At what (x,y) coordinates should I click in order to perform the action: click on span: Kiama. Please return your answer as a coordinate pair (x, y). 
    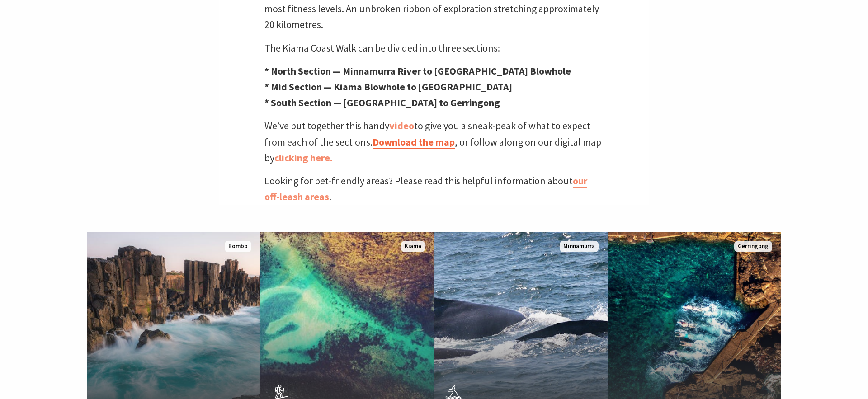
    Looking at the image, I should click on (413, 246).